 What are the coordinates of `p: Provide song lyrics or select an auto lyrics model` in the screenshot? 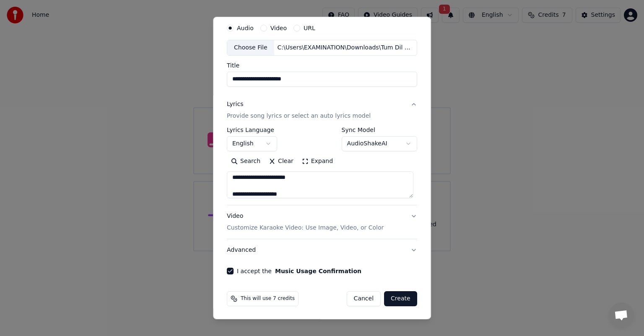 It's located at (299, 116).